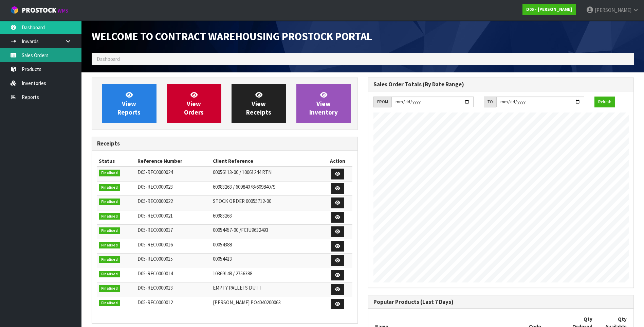  What do you see at coordinates (222, 245) in the screenshot?
I see `span: 00054388` at bounding box center [222, 245].